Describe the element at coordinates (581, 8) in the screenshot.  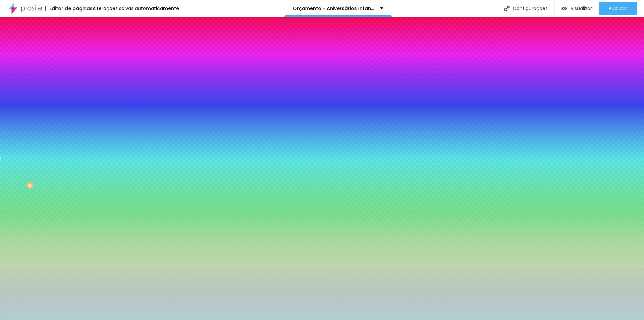
I see `span: Visualizar` at that location.